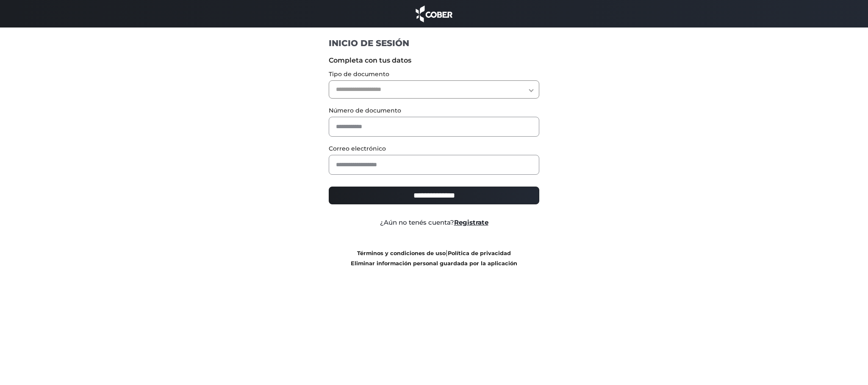  What do you see at coordinates (434, 110) in the screenshot?
I see `label: Número de documento` at bounding box center [434, 110].